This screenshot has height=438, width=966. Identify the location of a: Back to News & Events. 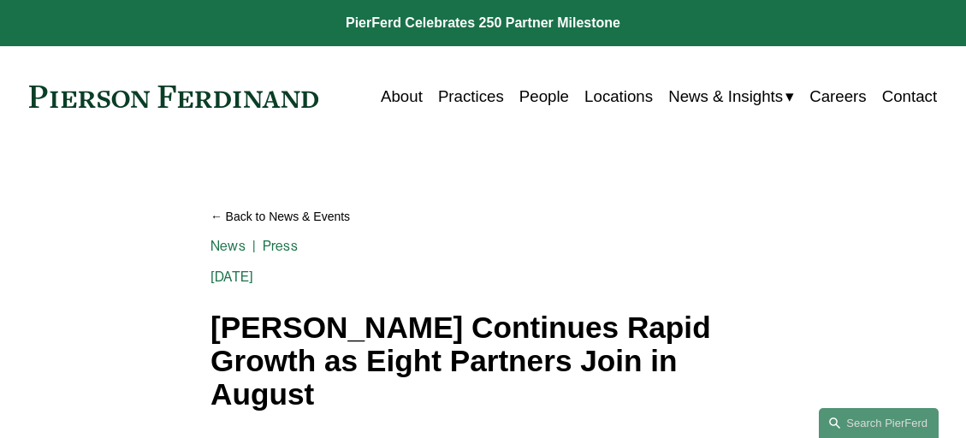
(483, 217).